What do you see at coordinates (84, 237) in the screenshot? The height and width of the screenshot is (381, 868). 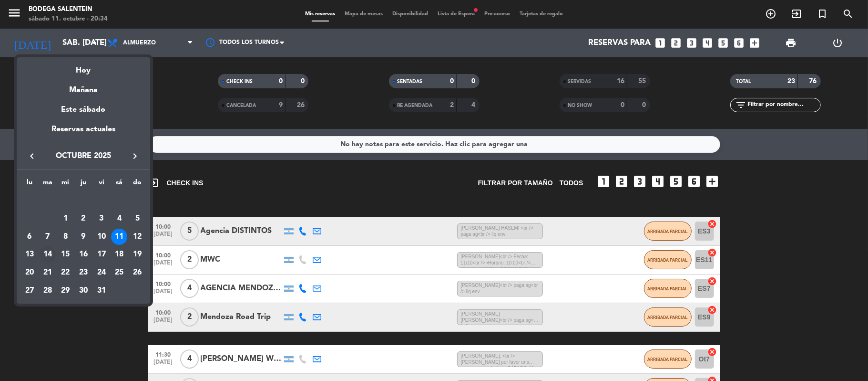 I see `div: 9` at bounding box center [84, 237].